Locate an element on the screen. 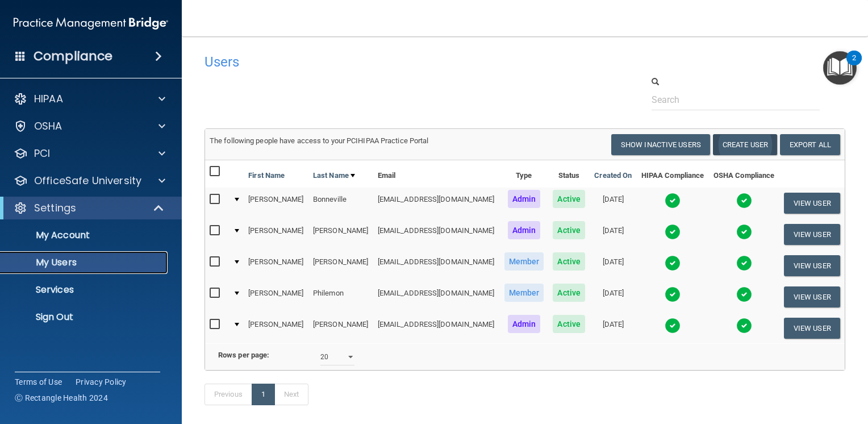 The image size is (868, 424). p: Services is located at coordinates (85, 289).